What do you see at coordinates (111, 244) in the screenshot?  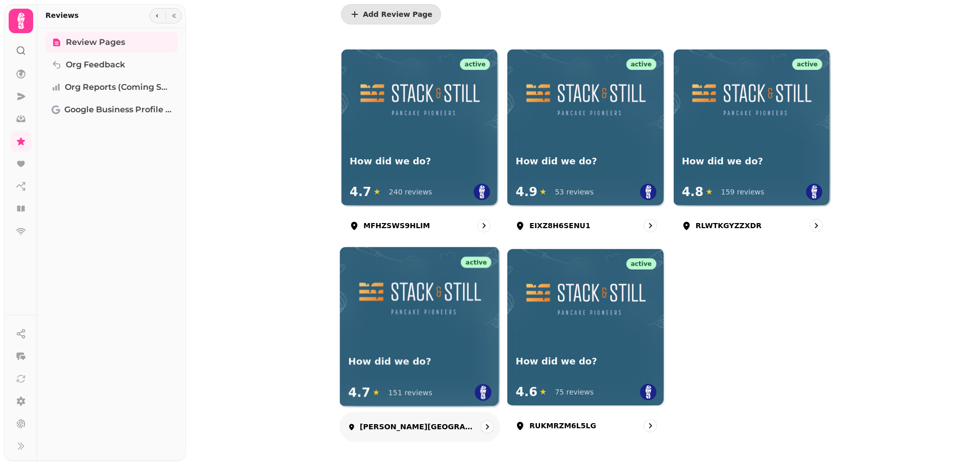 I see `nav: Tabs` at bounding box center [111, 244].